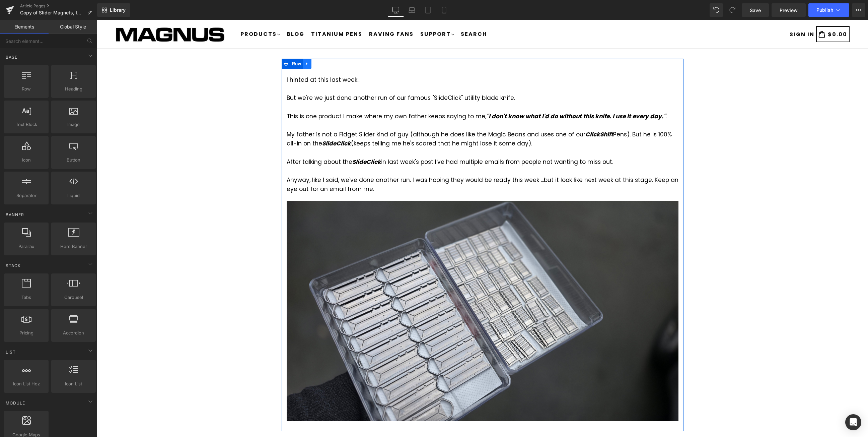  I want to click on a: Mobile, so click(444, 10).